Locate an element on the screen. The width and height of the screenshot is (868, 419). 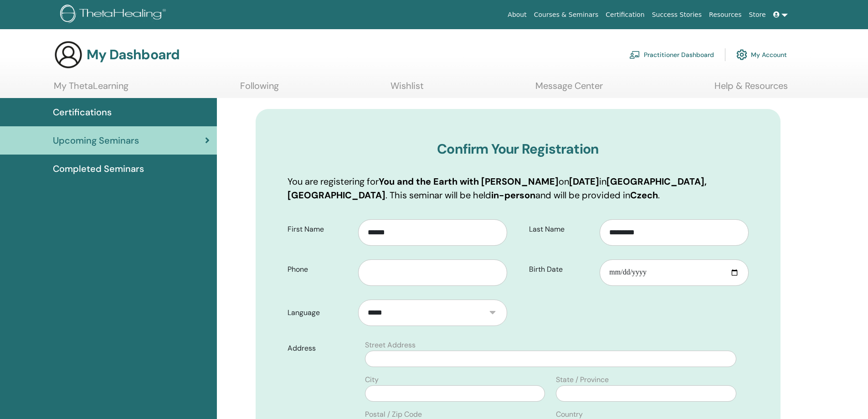
img: chalkboard-teacher.svg is located at coordinates (634, 55).